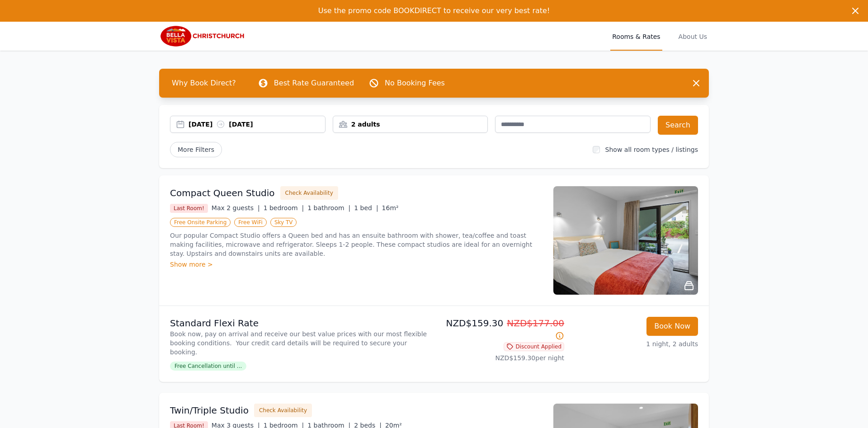 This screenshot has height=428, width=868. What do you see at coordinates (300, 343) in the screenshot?
I see `p: Book now, pay on arrival and receive our best value prices with our most flexible booking conditi...` at bounding box center [300, 343].